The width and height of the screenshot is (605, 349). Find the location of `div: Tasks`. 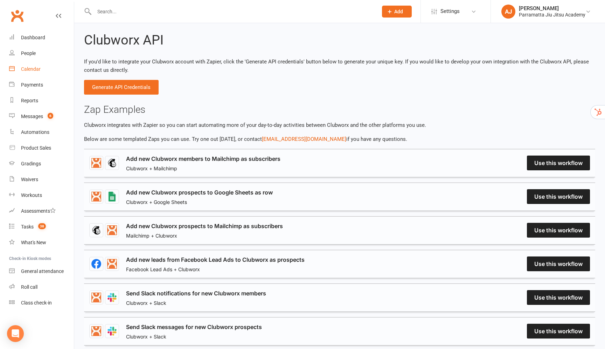

div: Tasks is located at coordinates (27, 226).